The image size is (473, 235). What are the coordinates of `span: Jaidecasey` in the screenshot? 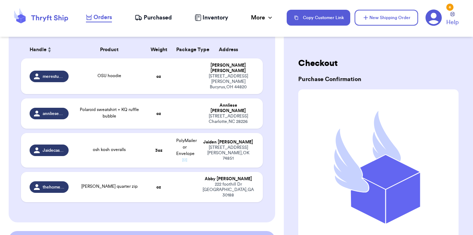 It's located at (53, 150).